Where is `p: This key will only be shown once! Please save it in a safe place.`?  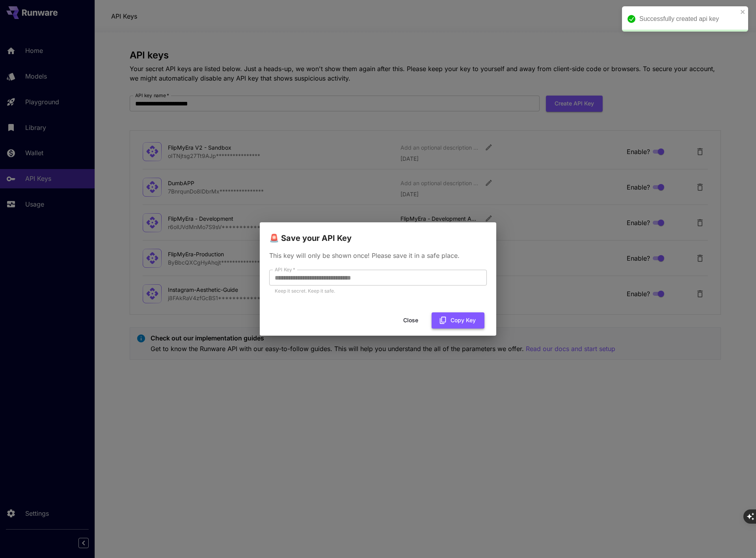 p: This key will only be shown once! Please save it in a safe place. is located at coordinates (378, 256).